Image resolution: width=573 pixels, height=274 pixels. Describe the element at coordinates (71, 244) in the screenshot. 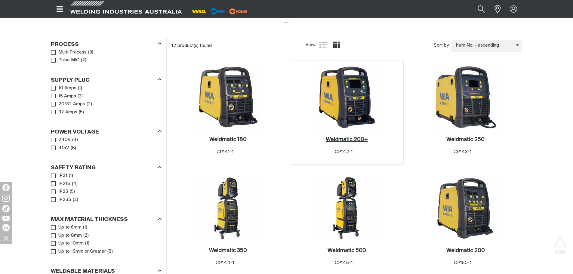

I see `span: Up to 10mm` at that location.